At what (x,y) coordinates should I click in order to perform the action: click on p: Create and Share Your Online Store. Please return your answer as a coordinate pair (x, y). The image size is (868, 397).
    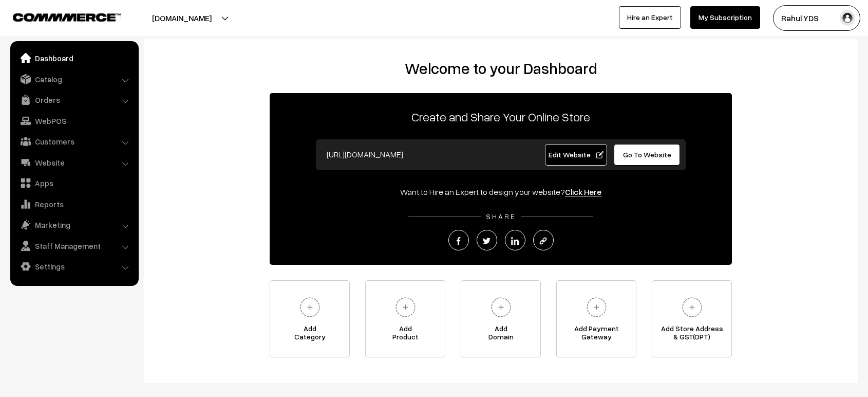
    Looking at the image, I should click on (501, 117).